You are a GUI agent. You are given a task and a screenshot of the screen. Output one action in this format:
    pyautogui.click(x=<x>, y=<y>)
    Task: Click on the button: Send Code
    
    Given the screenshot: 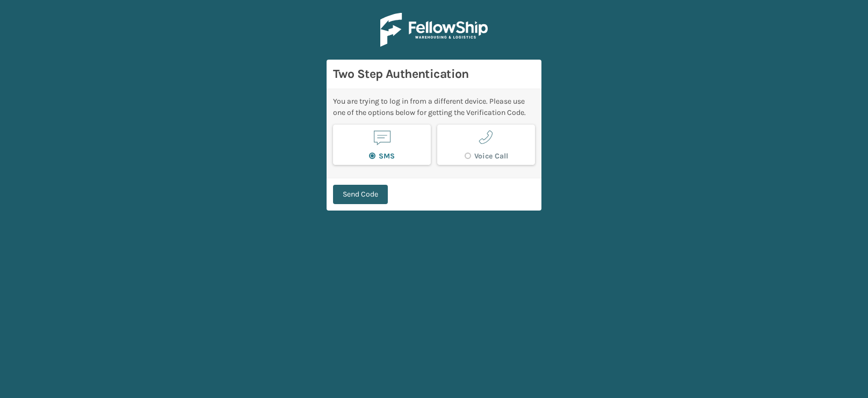 What is the action you would take?
    pyautogui.click(x=360, y=194)
    